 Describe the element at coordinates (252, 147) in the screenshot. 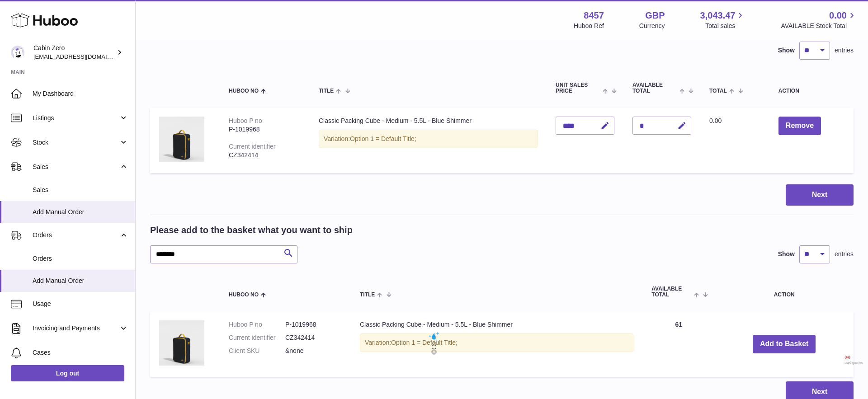

I see `div: Current identifier` at that location.